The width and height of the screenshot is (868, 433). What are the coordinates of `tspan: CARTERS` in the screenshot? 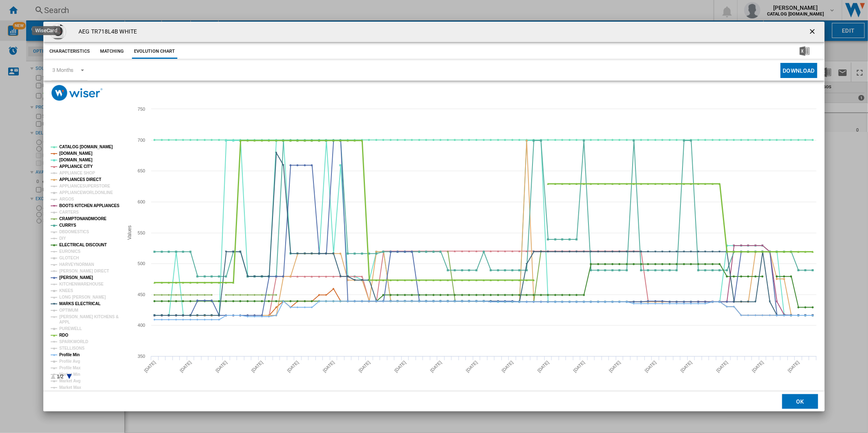 It's located at (69, 212).